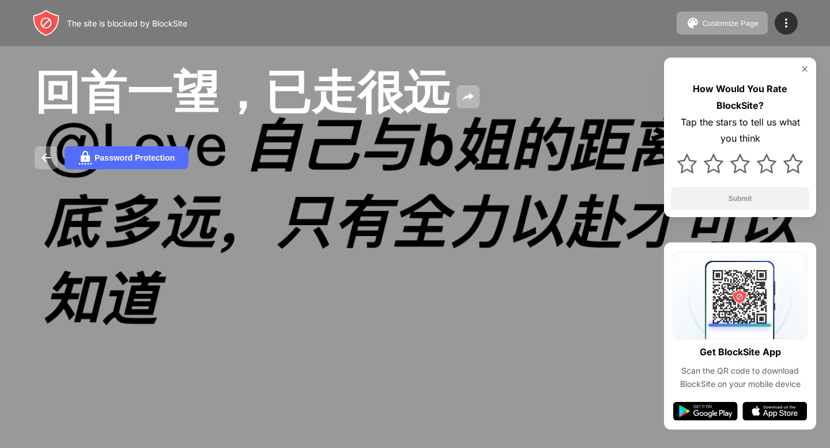  I want to click on div: Tap the stars to tell us what you think, so click(740, 131).